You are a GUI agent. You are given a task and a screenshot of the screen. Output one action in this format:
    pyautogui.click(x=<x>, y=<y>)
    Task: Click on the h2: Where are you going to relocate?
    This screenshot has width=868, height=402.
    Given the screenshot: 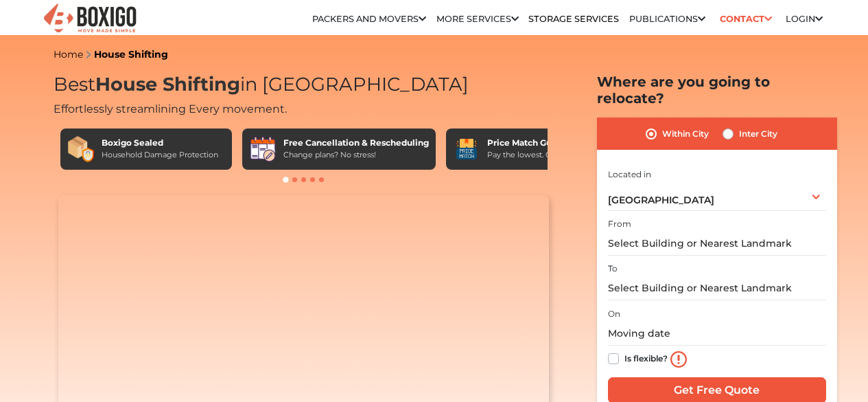 What is the action you would take?
    pyautogui.click(x=718, y=90)
    